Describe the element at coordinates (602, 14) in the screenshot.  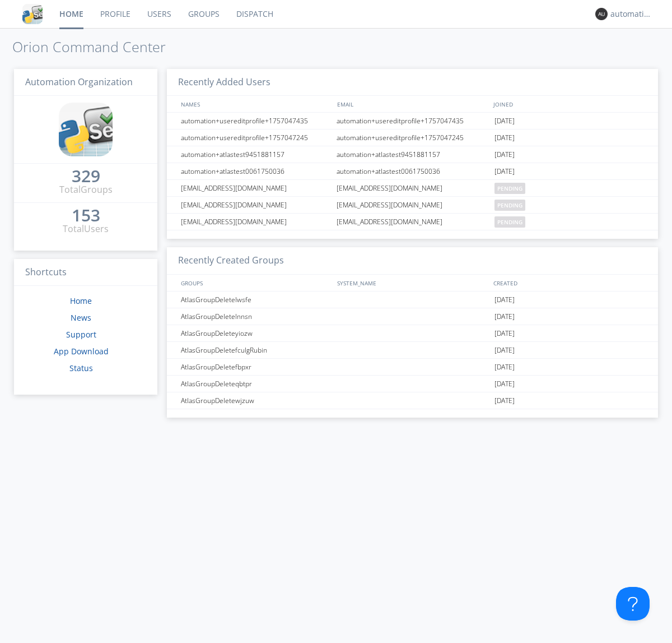
I see `img: 373638.png` at that location.